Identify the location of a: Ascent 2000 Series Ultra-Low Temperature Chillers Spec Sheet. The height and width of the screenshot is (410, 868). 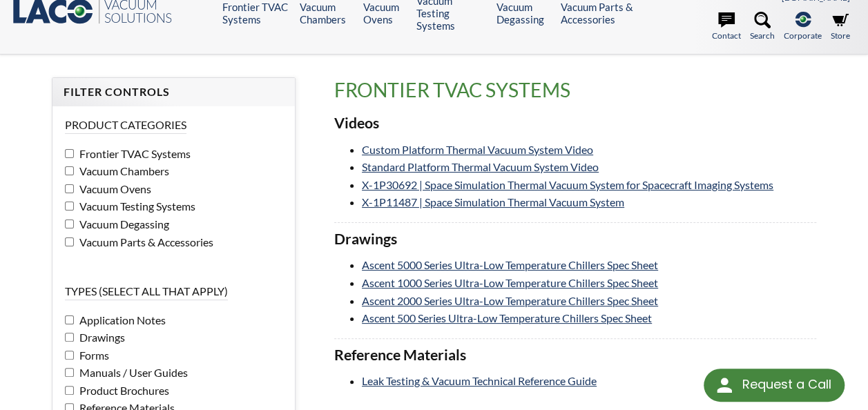
(509, 300).